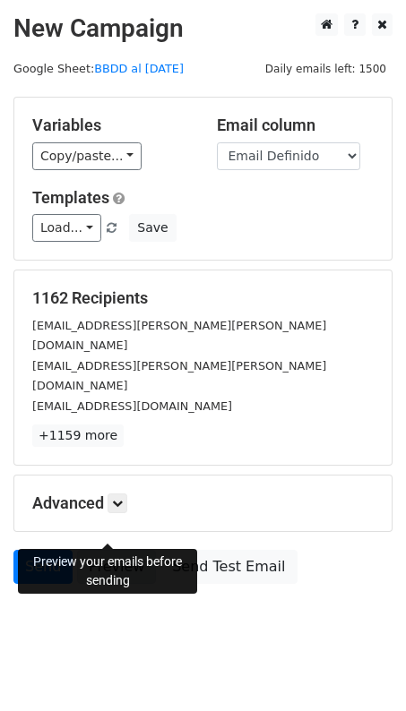  I want to click on h5: Email column, so click(296, 125).